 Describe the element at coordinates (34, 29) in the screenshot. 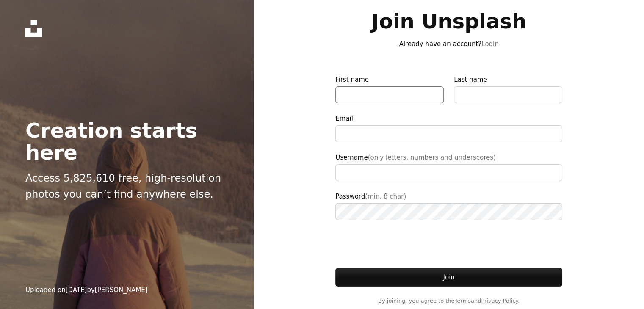

I see `a: Home — Unsplash` at that location.